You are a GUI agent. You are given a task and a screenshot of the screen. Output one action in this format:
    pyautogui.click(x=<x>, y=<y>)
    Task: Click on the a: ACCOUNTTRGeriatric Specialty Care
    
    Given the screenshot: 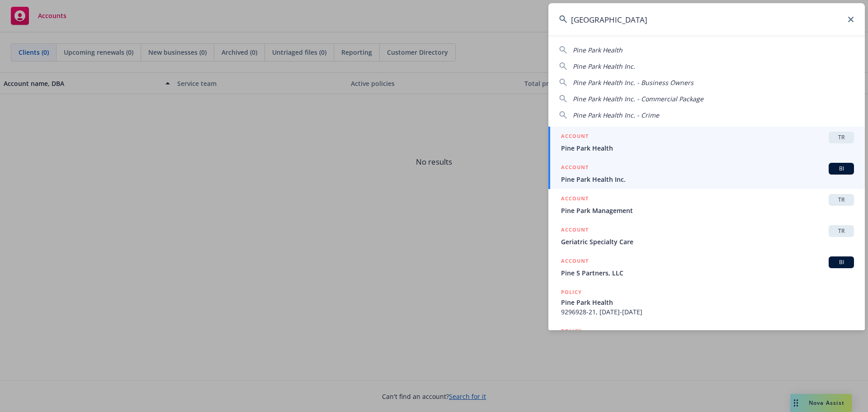 What is the action you would take?
    pyautogui.click(x=707, y=235)
    